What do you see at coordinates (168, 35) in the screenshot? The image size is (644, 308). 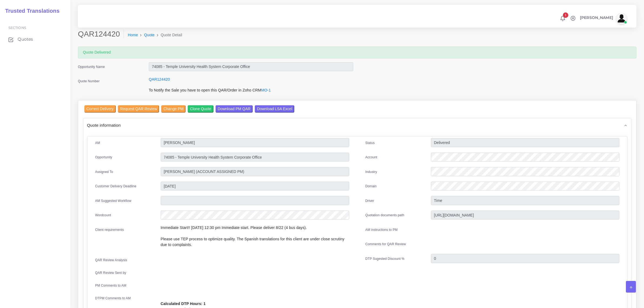 I see `li: Quote Detail` at bounding box center [168, 35].